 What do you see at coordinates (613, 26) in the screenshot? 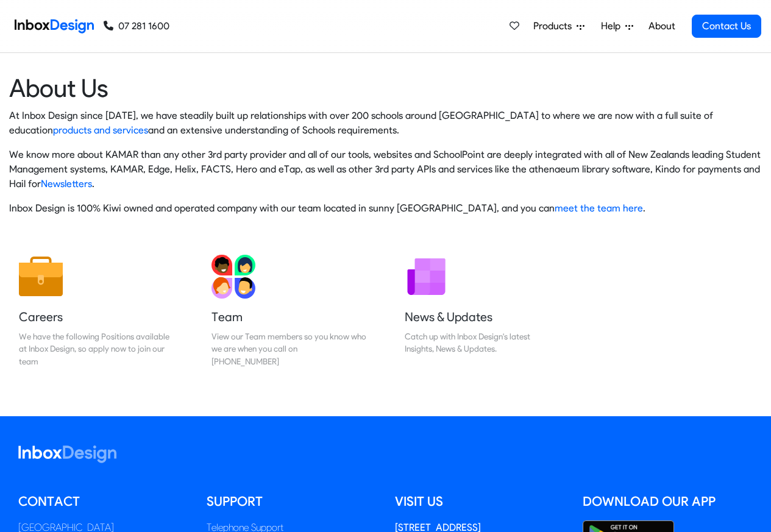
I see `span: Help` at bounding box center [613, 26].